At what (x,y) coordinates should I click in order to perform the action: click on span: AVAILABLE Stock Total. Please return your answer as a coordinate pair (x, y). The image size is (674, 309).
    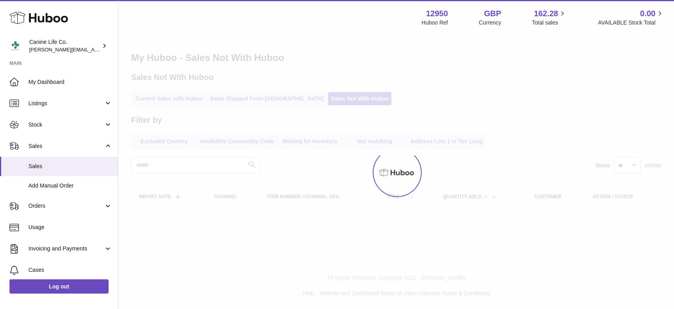
    Looking at the image, I should click on (631, 23).